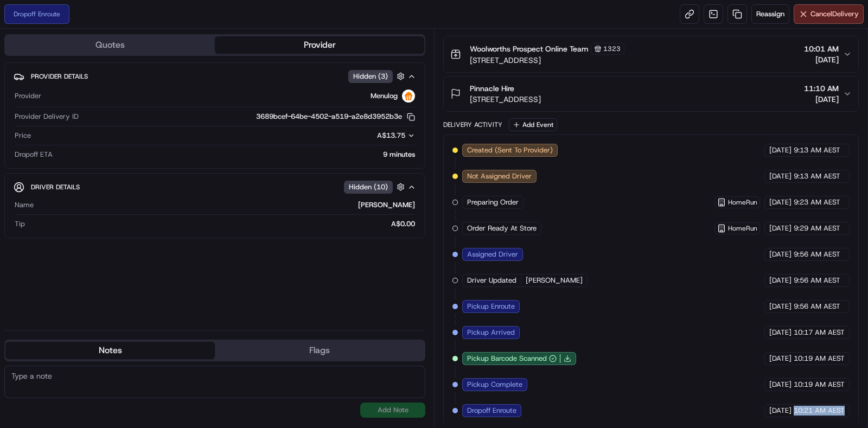 The height and width of the screenshot is (428, 868). Describe the element at coordinates (23, 135) in the screenshot. I see `span: Price` at that location.